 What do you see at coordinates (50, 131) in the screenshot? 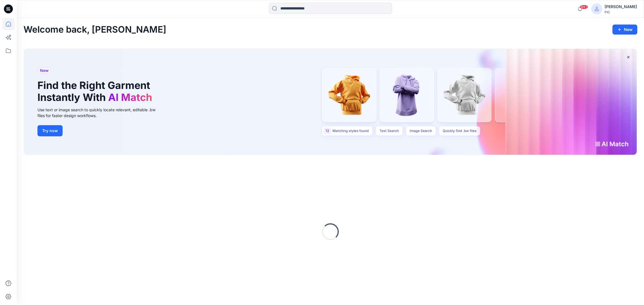
I see `a: Try now` at bounding box center [50, 131].